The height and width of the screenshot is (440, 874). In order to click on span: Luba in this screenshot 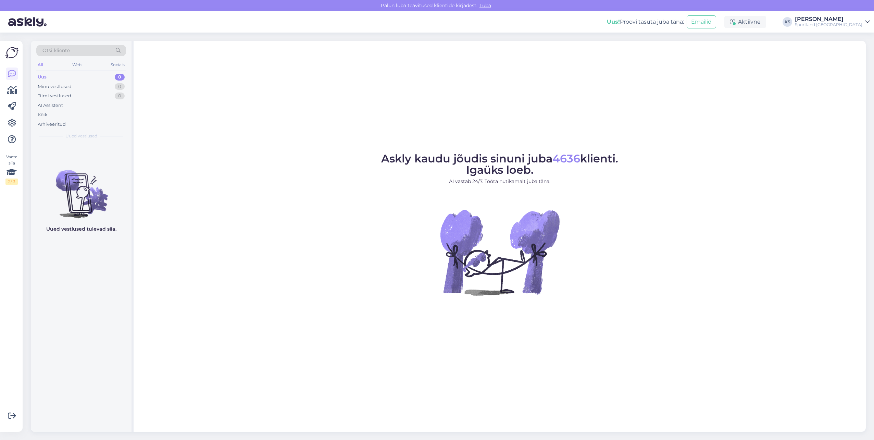, I will do `click(485, 5)`.